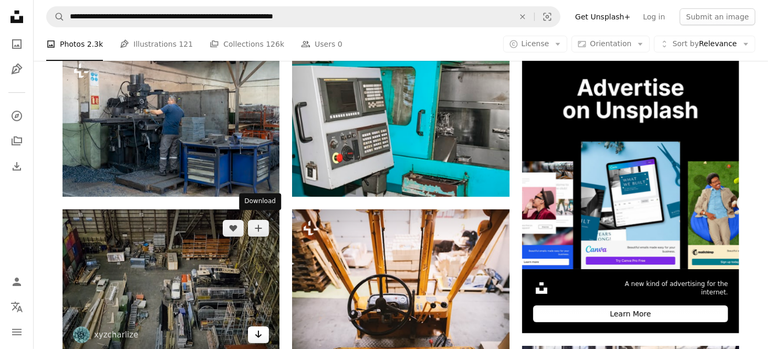  I want to click on div: Download, so click(260, 202).